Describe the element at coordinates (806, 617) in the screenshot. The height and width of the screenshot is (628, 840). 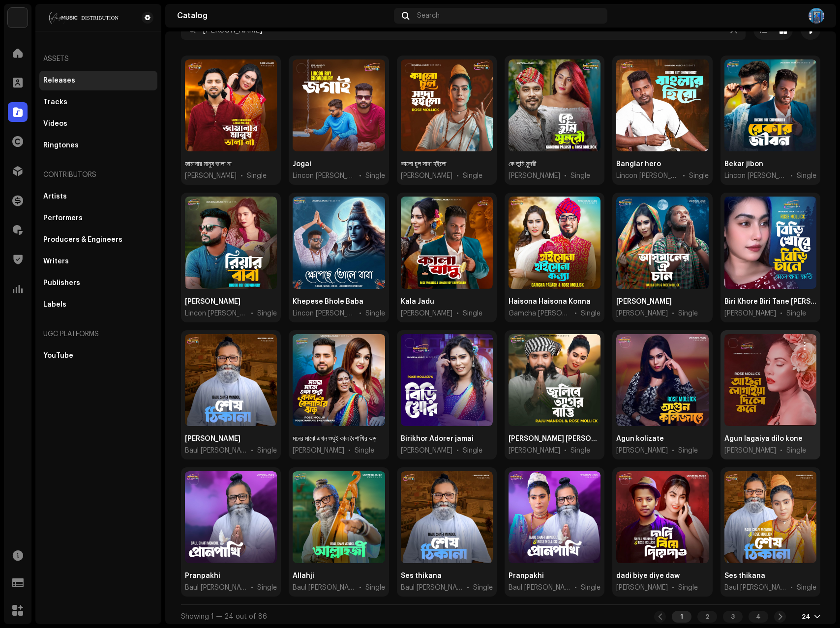
I see `div: 24` at that location.